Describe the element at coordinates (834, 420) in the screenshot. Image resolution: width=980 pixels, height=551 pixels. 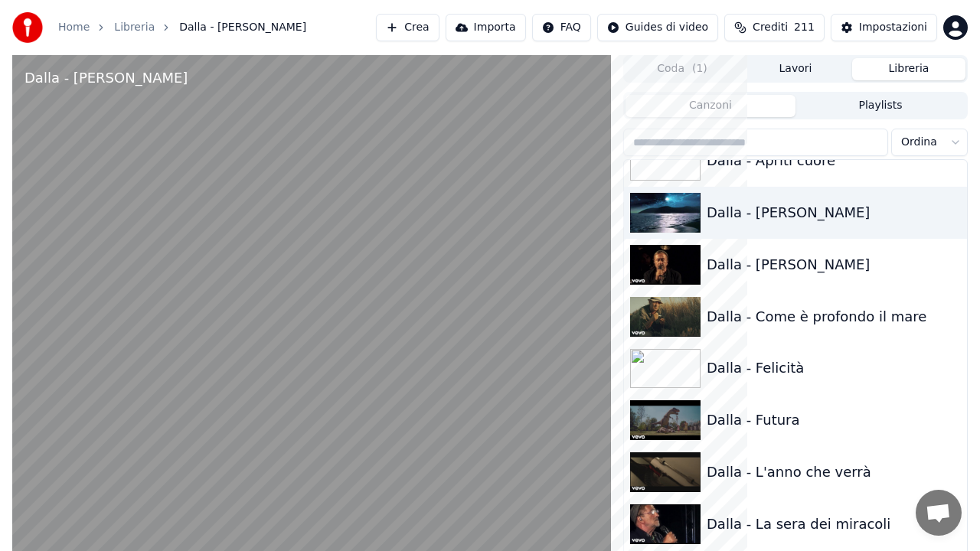
I see `div: Dalla - Futura` at that location.